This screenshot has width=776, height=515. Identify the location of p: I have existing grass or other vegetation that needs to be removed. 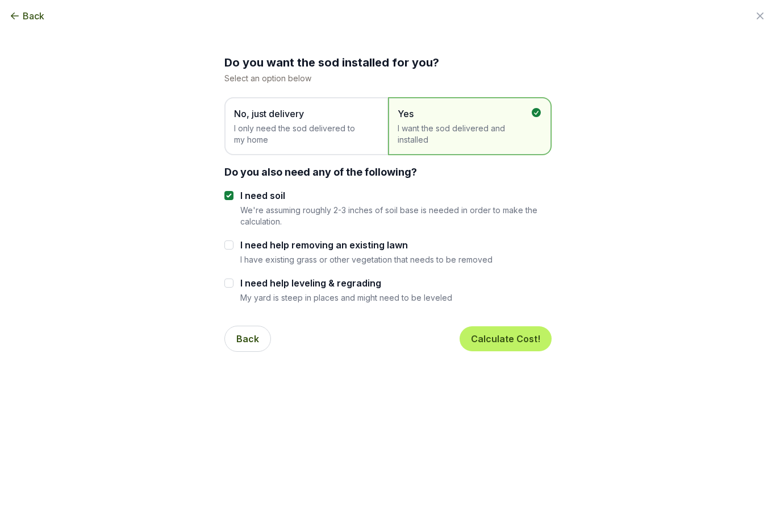
(367, 259).